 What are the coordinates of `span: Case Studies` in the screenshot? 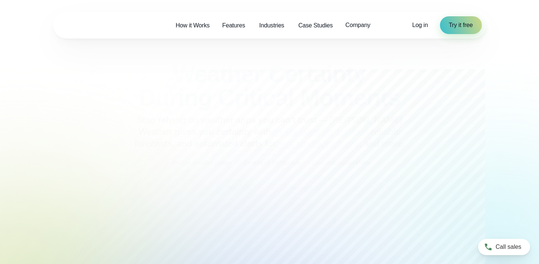 It's located at (315, 26).